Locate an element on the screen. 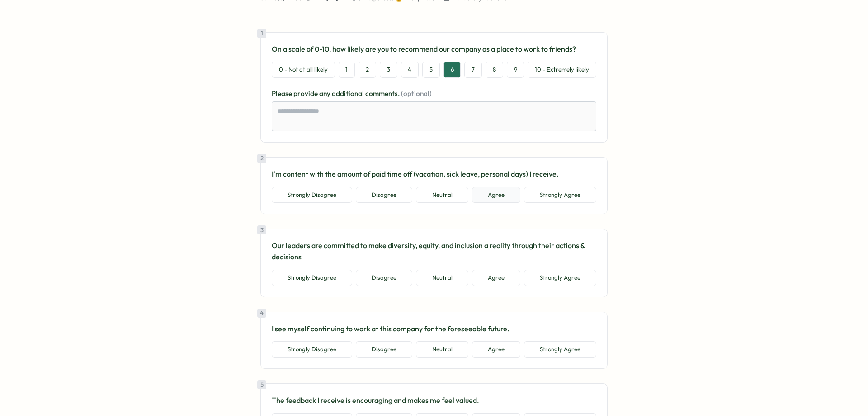 This screenshot has width=868, height=416. span: provide is located at coordinates (306, 93).